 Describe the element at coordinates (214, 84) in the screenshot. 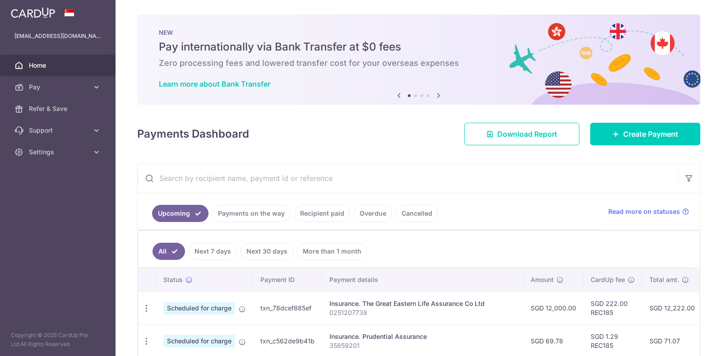

I see `a: Learn more about Bank Transfer` at that location.